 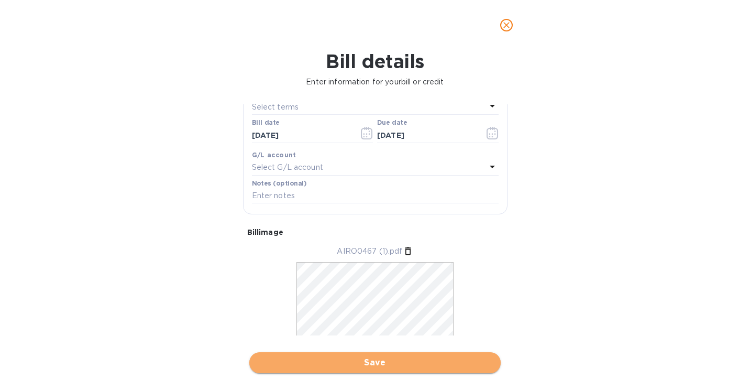 I want to click on input: Select date, so click(x=301, y=135).